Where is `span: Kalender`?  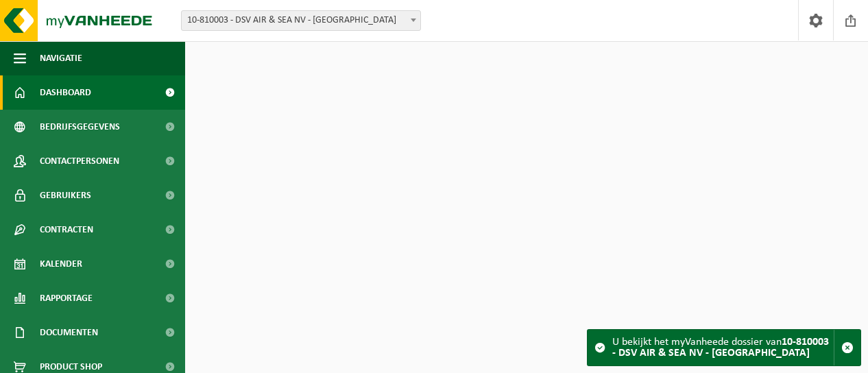
span: Kalender is located at coordinates (61, 264).